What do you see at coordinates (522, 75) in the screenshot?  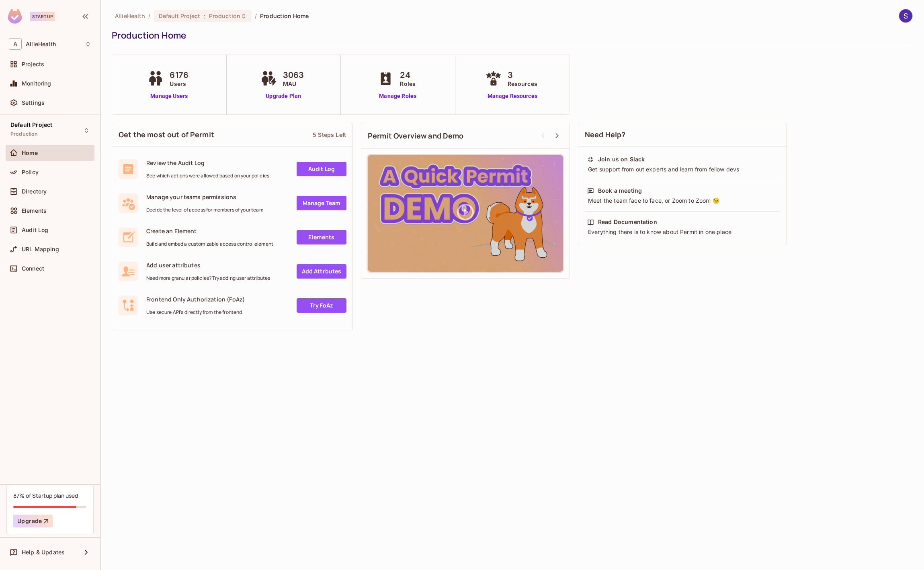 I see `span: 3` at bounding box center [522, 75].